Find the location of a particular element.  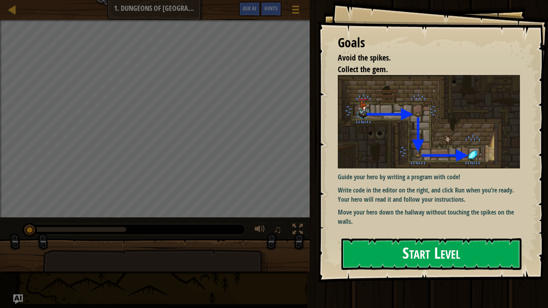

li: Avoid the spikes. is located at coordinates (423, 58).